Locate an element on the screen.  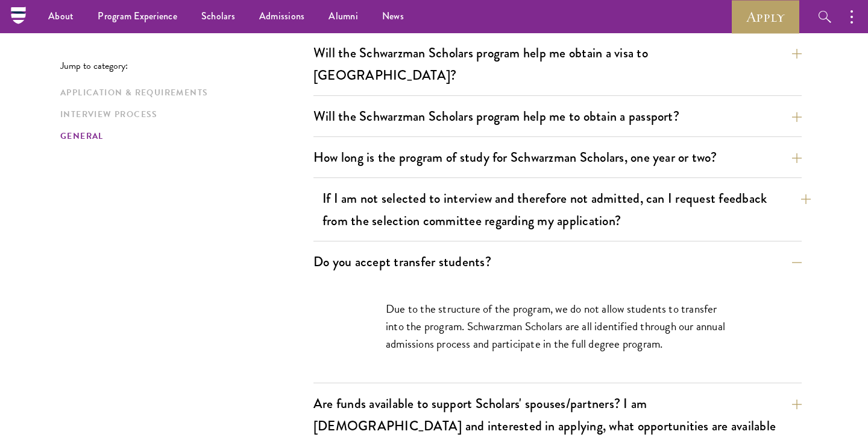
a: General is located at coordinates (183, 136).